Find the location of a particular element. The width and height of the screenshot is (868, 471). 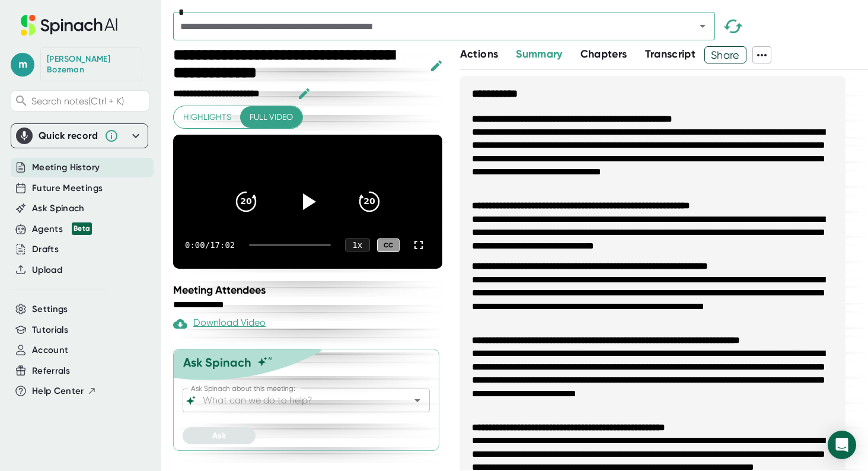

button: Ask Spinach is located at coordinates (58, 208).